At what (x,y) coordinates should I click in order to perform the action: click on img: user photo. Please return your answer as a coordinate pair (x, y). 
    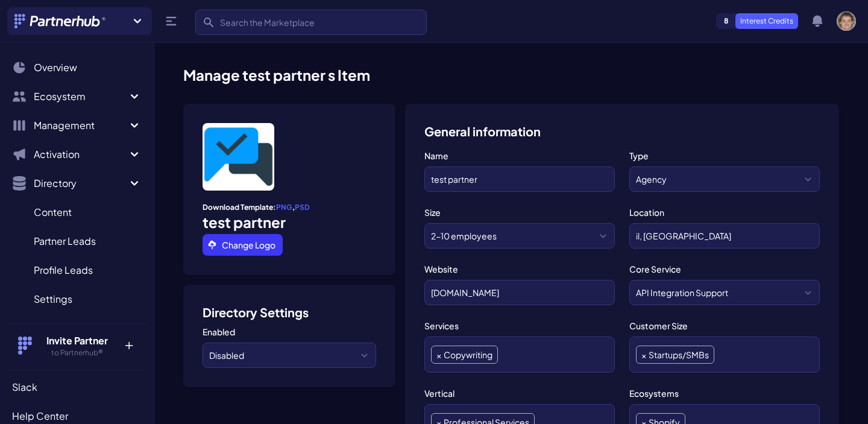
    Looking at the image, I should click on (847, 21).